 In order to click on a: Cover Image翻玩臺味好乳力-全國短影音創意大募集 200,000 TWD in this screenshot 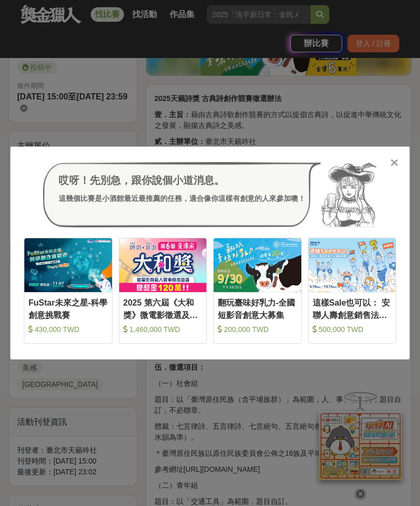, I will do `click(257, 291)`.